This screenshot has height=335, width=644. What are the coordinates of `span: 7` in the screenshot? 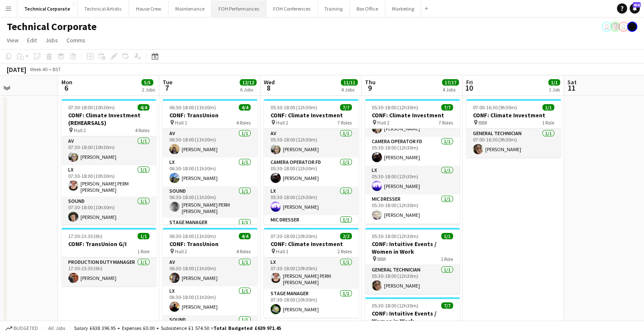 It's located at (167, 87).